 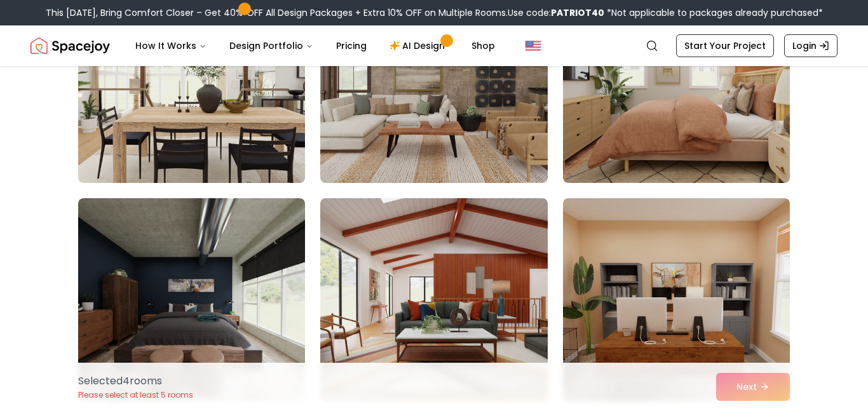 What do you see at coordinates (556, 13) in the screenshot?
I see `span: Use code:` at bounding box center [556, 13].